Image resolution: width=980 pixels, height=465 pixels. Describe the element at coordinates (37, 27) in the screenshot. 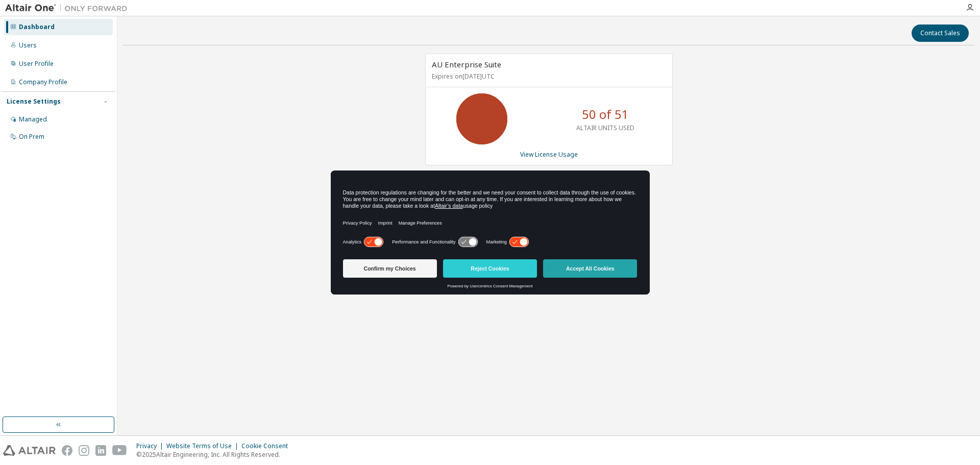

I see `div: Dashboard` at that location.